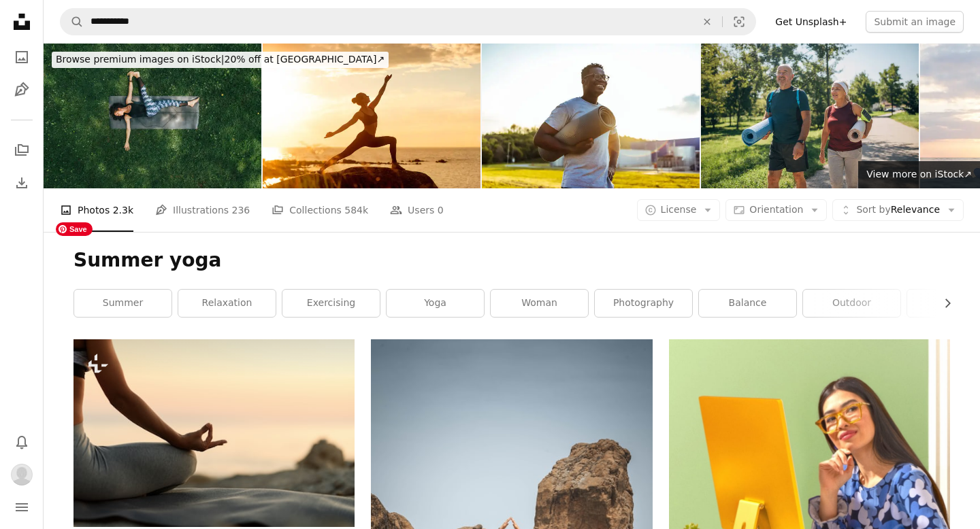  I want to click on a: Users 0, so click(416, 210).